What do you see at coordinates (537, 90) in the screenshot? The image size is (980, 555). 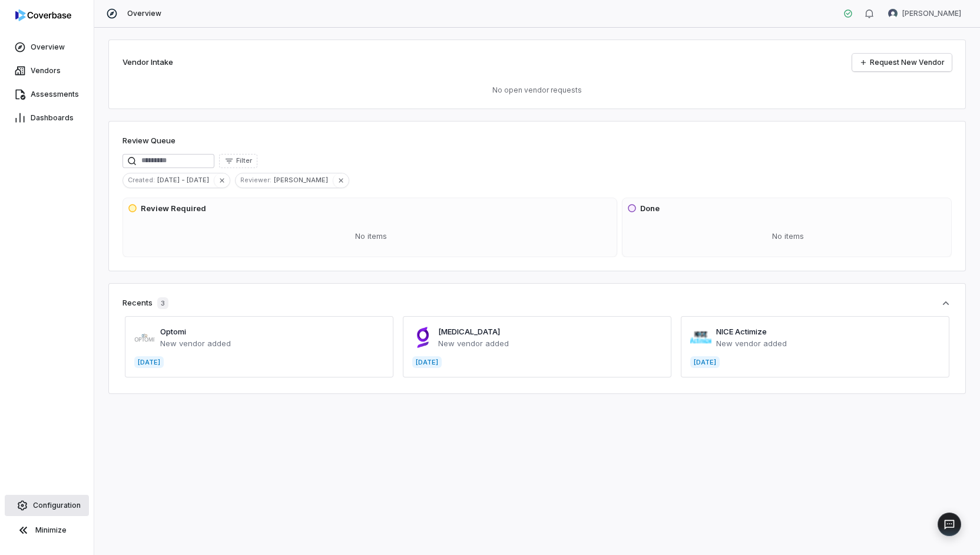 I see `p: No open vendor requests` at bounding box center [537, 90].